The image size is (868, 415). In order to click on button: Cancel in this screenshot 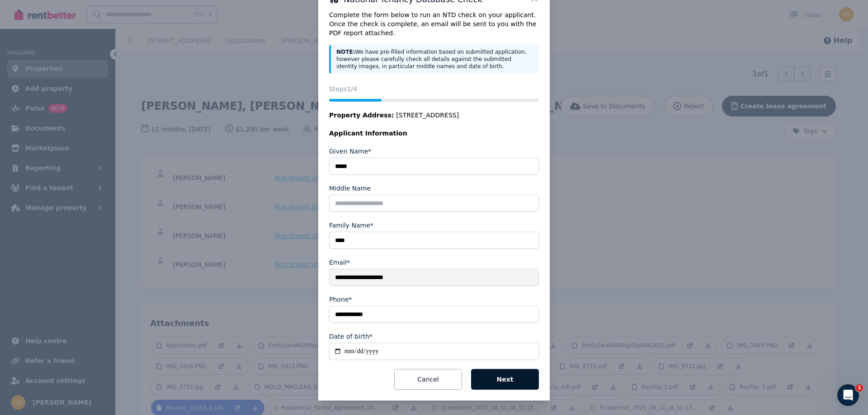, I will do `click(428, 379)`.